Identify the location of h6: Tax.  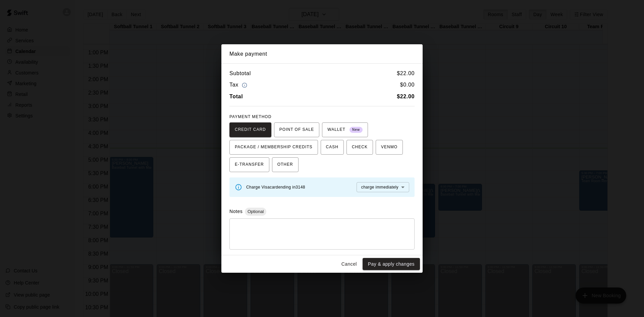
(239, 85).